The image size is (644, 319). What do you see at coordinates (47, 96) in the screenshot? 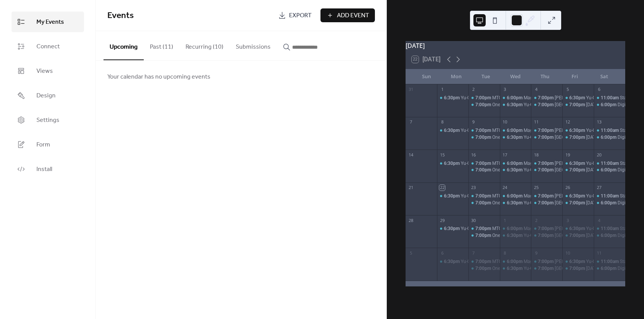
I see `a: Design` at bounding box center [47, 96].